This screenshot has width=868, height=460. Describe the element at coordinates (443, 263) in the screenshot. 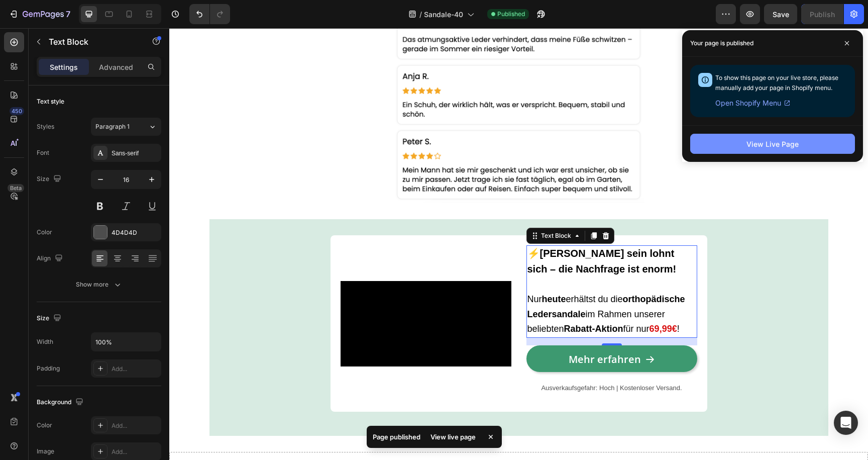

I see `div: Rich Text Editor. Editing area: main` at that location.